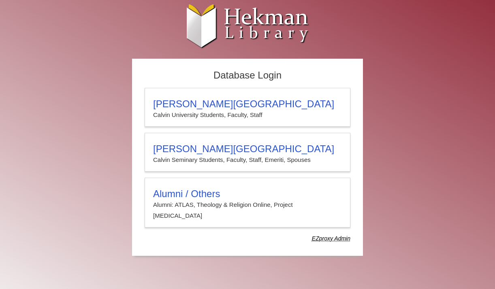  I want to click on h2: Database Login, so click(248, 75).